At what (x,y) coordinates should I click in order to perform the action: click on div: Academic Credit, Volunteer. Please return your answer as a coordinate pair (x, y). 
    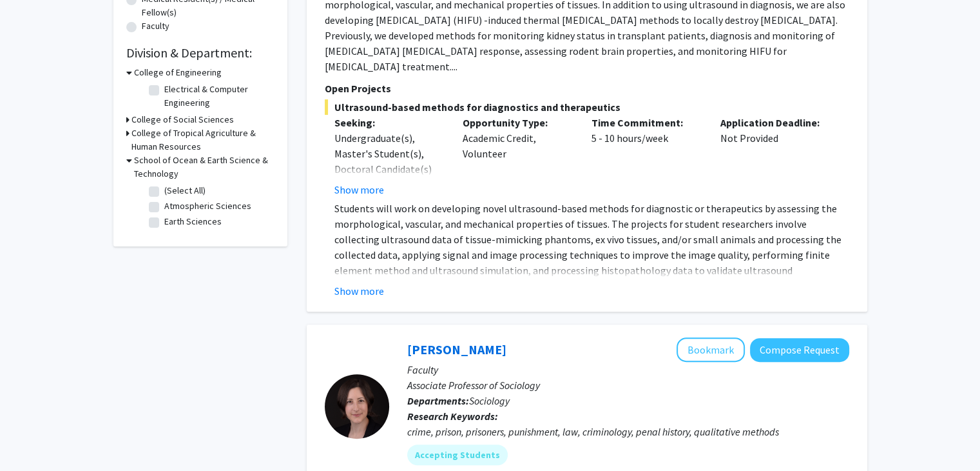
    Looking at the image, I should click on (518, 156).